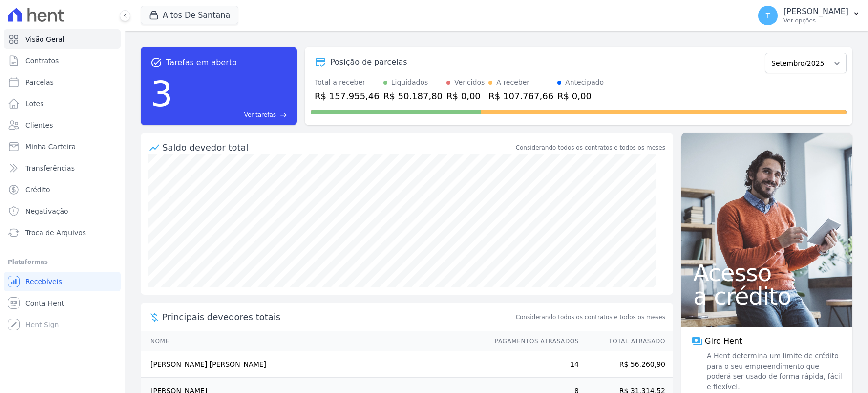 The image size is (868, 393). I want to click on button: Altos De Santana, so click(189, 15).